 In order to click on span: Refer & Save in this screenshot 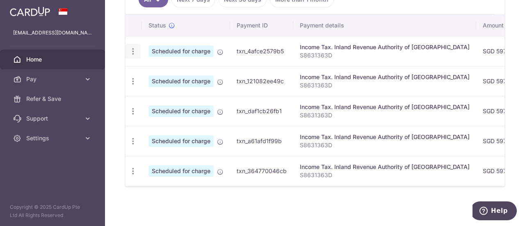, I will do `click(53, 99)`.